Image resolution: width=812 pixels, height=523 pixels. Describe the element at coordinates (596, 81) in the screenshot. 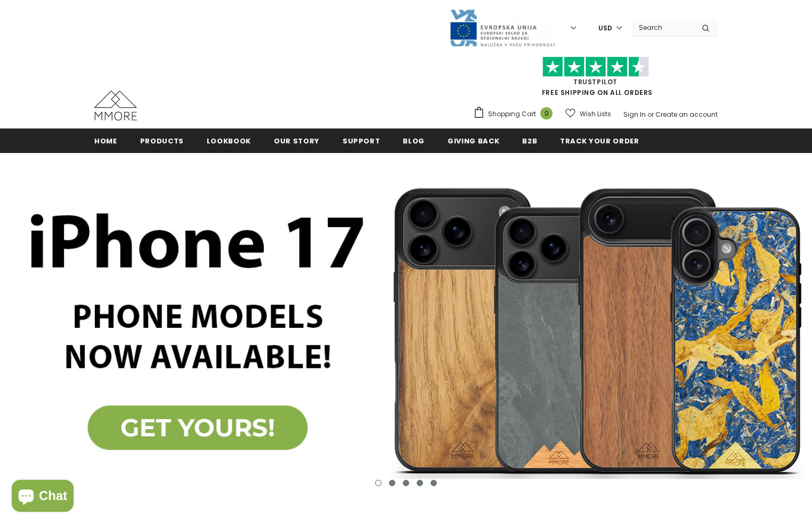

I see `a: Trustpilot` at that location.